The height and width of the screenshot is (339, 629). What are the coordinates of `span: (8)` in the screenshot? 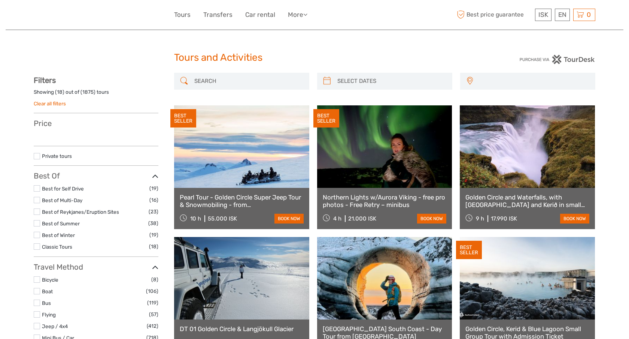 It's located at (155, 279).